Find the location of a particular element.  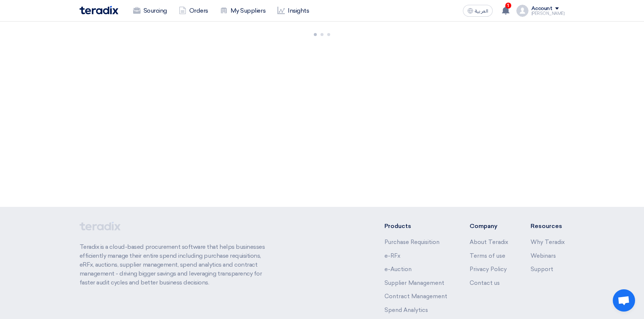

a: Support is located at coordinates (542, 269).